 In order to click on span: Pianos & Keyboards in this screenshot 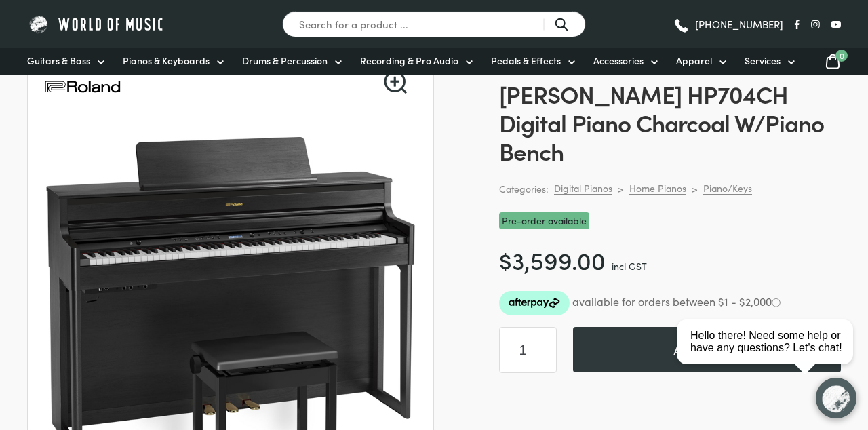, I will do `click(166, 60)`.